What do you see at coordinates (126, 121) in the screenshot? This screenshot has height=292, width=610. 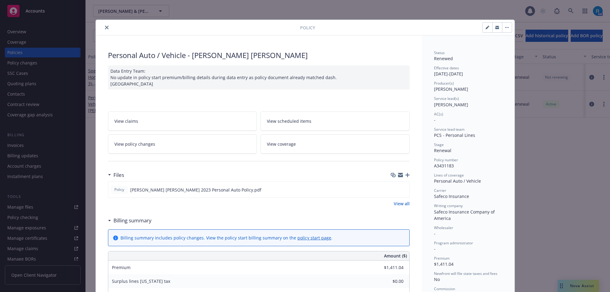 I see `span: View claims` at bounding box center [126, 121].